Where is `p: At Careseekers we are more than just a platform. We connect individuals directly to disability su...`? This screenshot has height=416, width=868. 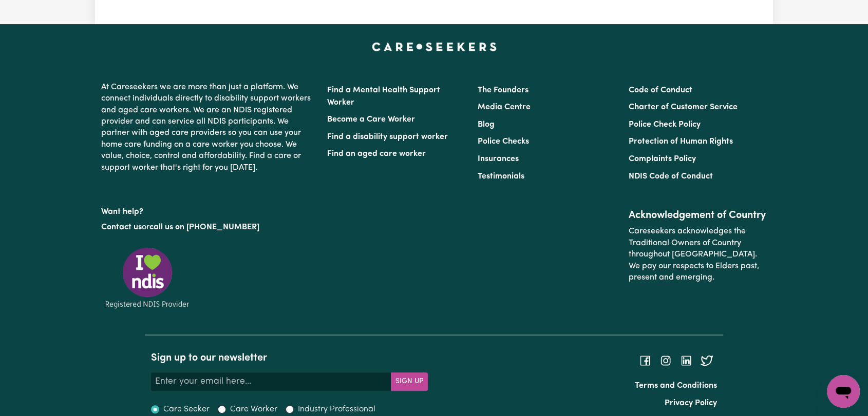
p: At Careseekers we are more than just a platform. We connect individuals directly to disability su... is located at coordinates (208, 127).